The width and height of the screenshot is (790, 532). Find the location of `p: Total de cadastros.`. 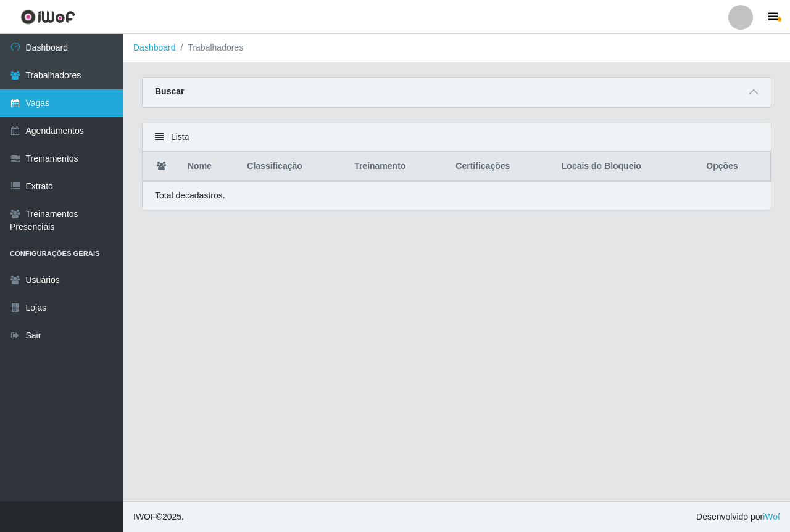

p: Total de cadastros. is located at coordinates (190, 196).